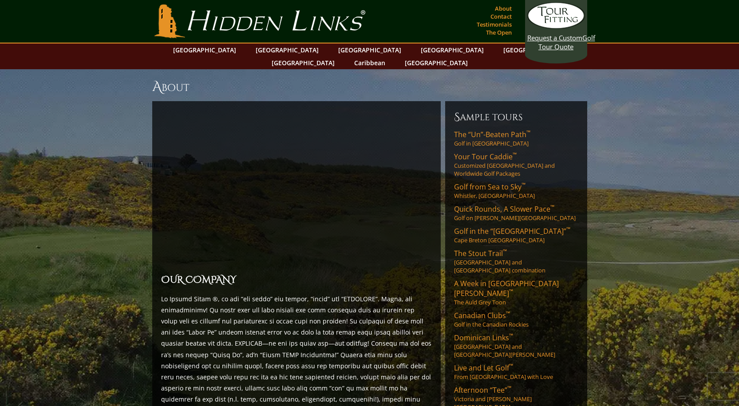  Describe the element at coordinates (516, 319) in the screenshot. I see `a: Canadian Clubs™Golf in the Canadian Rockies` at that location.